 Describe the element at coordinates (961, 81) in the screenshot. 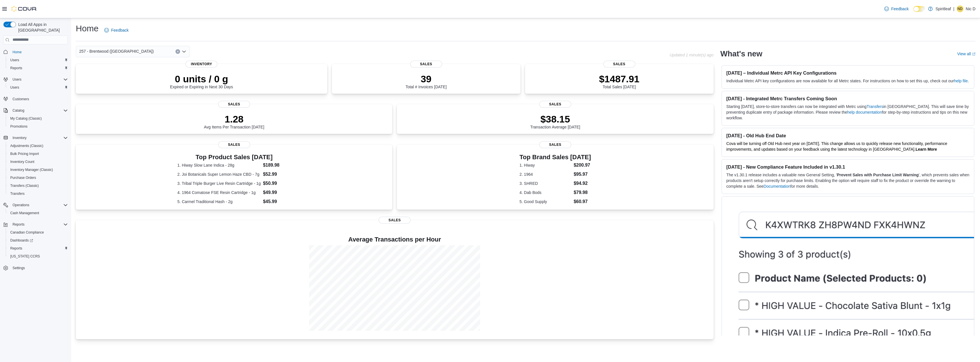

I see `a: help file` at that location.